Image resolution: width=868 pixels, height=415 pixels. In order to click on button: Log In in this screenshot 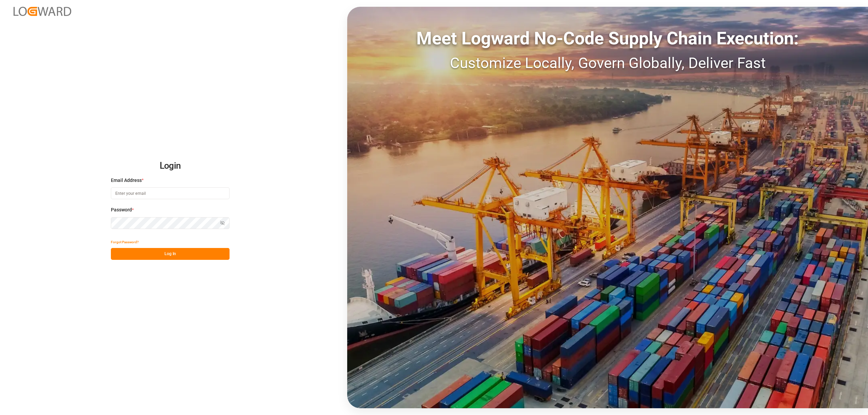, I will do `click(170, 254)`.